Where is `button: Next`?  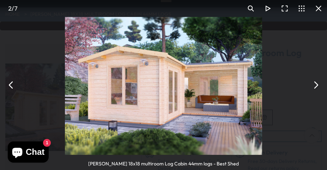 button: Next is located at coordinates (316, 85).